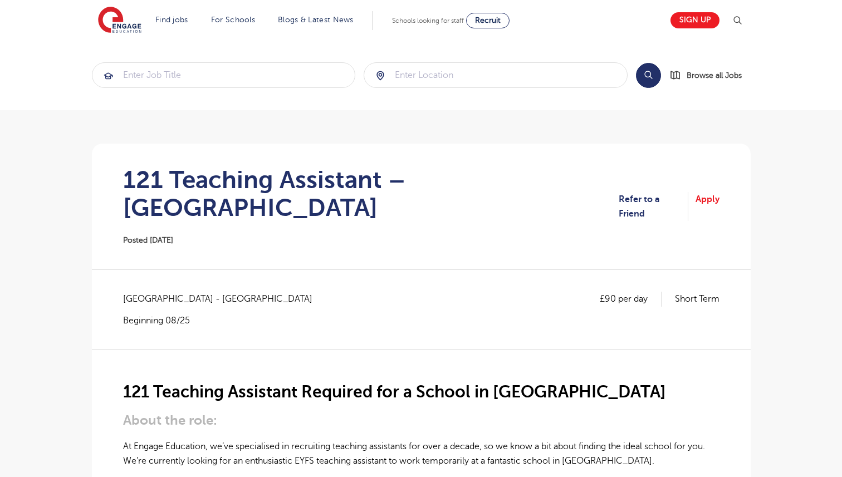  I want to click on p: Short Term, so click(697, 299).